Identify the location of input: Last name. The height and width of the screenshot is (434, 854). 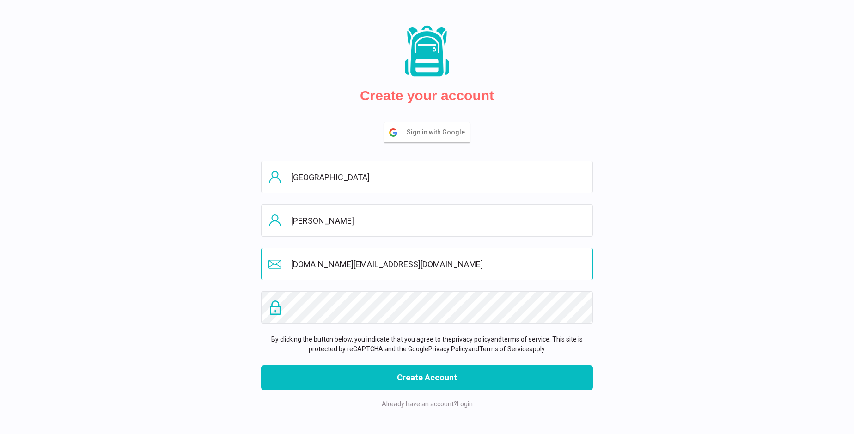
(427, 220).